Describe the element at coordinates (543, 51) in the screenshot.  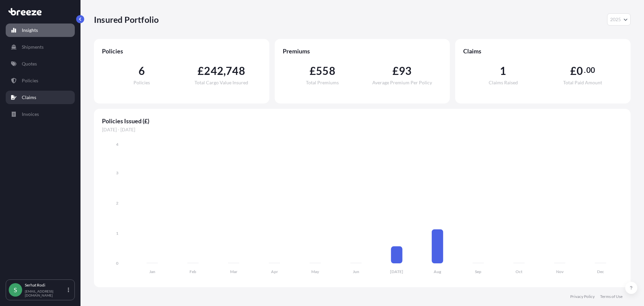
I see `span: Claims` at that location.